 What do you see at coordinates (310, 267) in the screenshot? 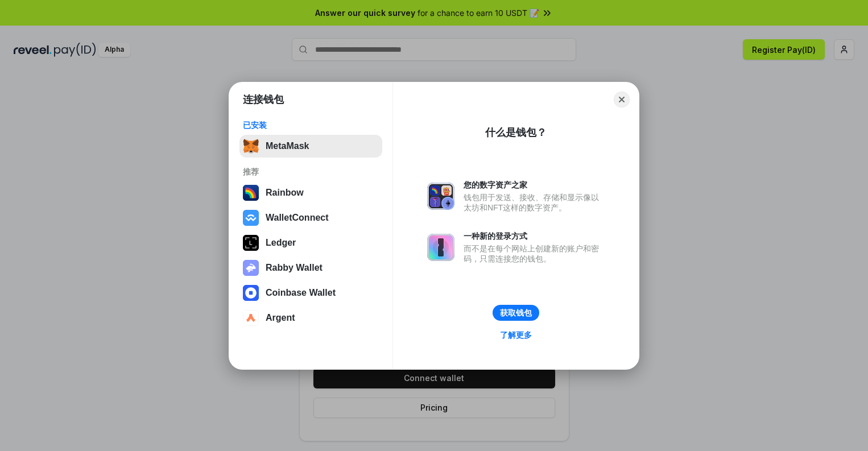
I see `button: Rabby Wallet` at bounding box center [310, 267].